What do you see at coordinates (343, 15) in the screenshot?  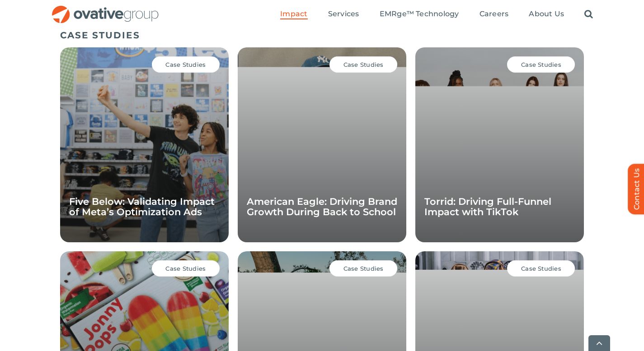 I see `a: Services` at bounding box center [343, 15].